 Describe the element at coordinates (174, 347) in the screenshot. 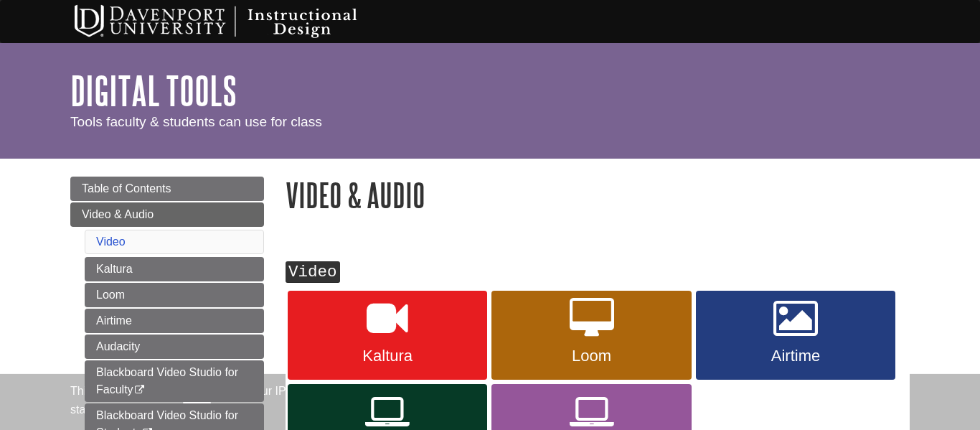

I see `a: Audacity` at that location.